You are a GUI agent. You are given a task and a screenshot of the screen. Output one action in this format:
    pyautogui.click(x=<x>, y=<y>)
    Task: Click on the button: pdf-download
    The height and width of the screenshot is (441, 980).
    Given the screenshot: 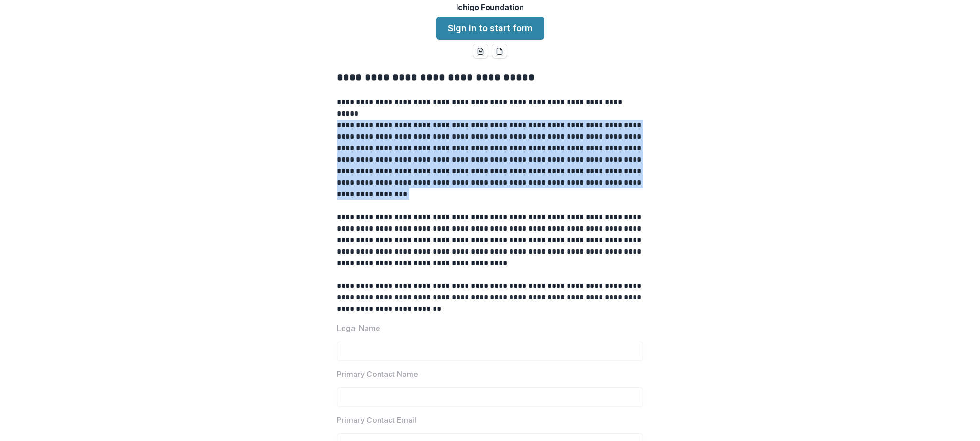 What is the action you would take?
    pyautogui.click(x=499, y=52)
    